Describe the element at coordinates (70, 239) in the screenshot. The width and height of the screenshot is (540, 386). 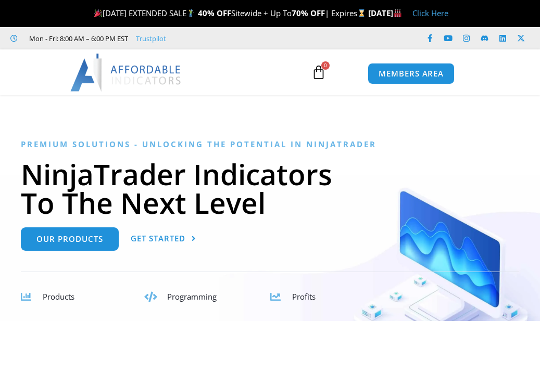
I see `span: Our Products` at that location.